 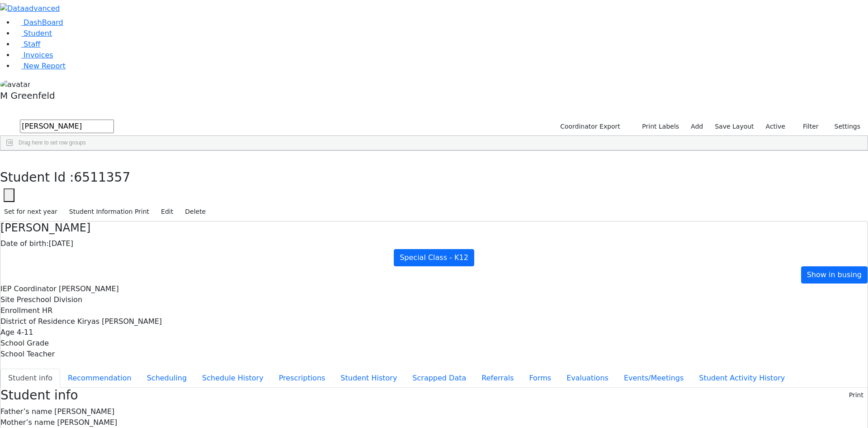 I want to click on a: DashBoard, so click(x=39, y=22).